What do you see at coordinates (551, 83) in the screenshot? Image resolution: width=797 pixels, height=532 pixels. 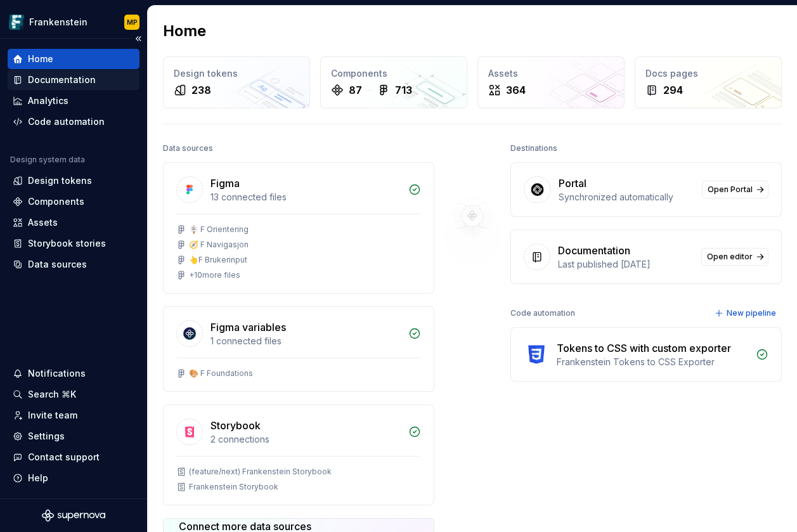 I see `a: Assets364` at bounding box center [551, 83].